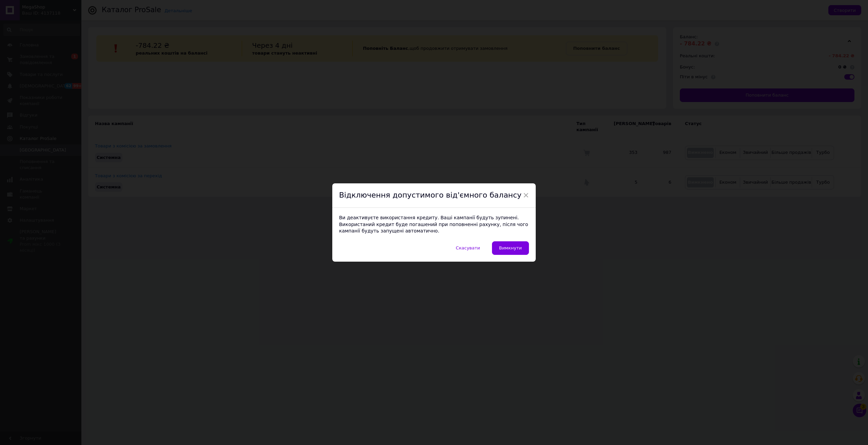 The height and width of the screenshot is (445, 868). Describe the element at coordinates (430, 195) in the screenshot. I see `span: Відключення допустимого від'ємного балансу` at that location.